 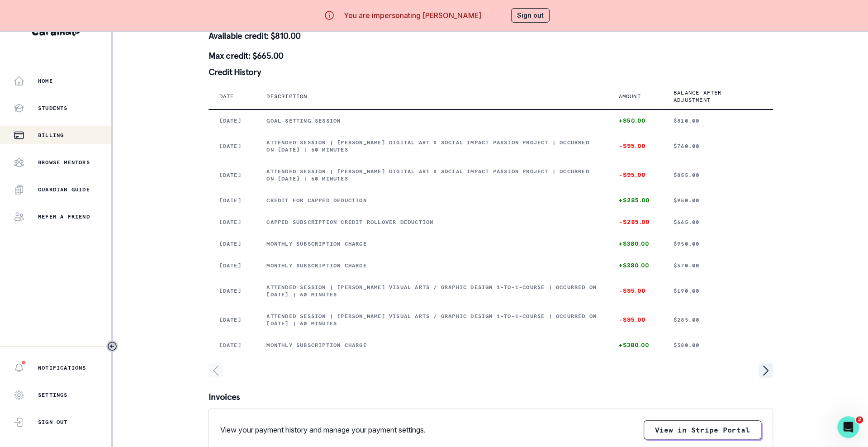 I want to click on p: Description, so click(x=287, y=96).